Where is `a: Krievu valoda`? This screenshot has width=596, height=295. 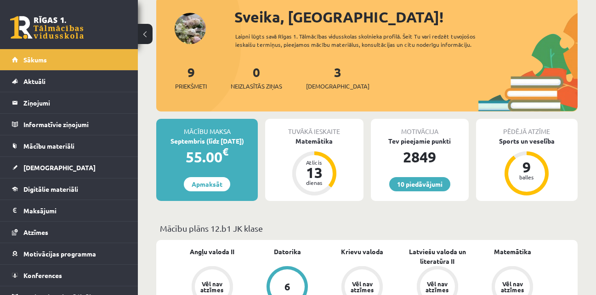 a: Krievu valoda is located at coordinates (362, 252).